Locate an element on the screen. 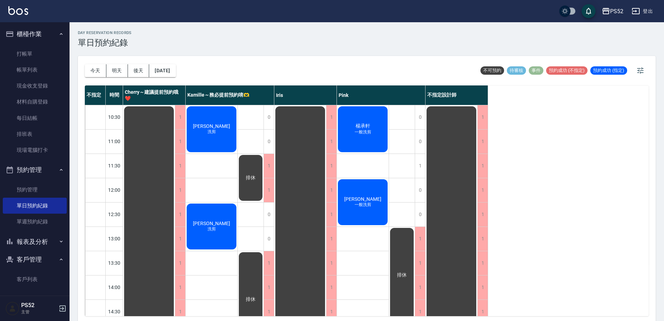  div: 11:00 is located at coordinates (114, 141).